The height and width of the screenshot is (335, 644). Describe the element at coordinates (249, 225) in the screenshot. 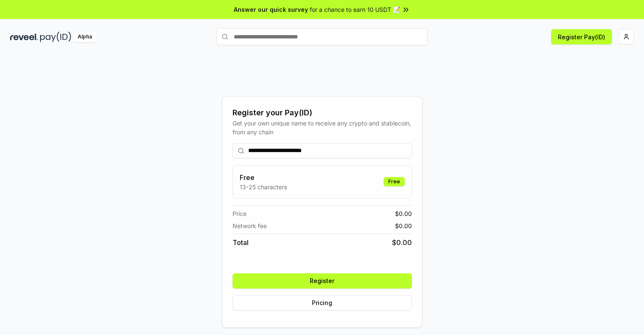

I see `span: Network fee` at that location.